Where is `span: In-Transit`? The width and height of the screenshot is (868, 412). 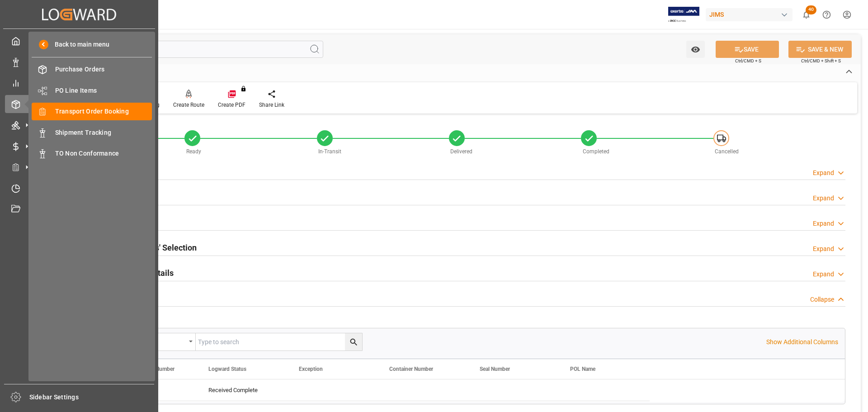 span: In-Transit is located at coordinates (329, 152).